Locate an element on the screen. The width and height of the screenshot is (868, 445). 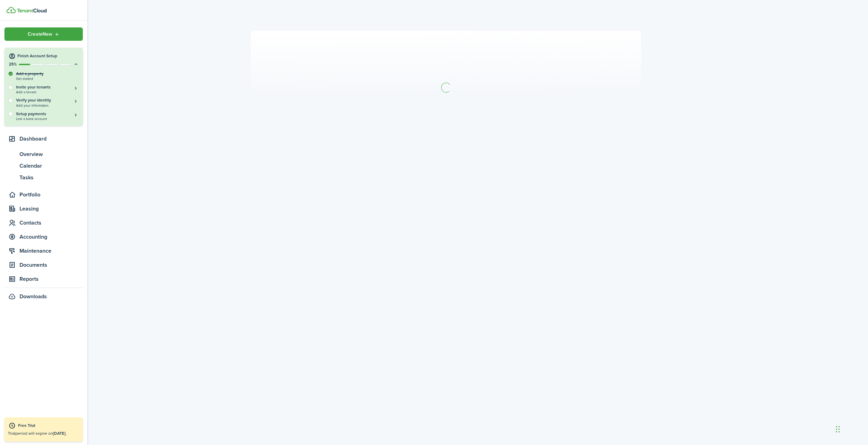
div: Drag is located at coordinates (838, 429).